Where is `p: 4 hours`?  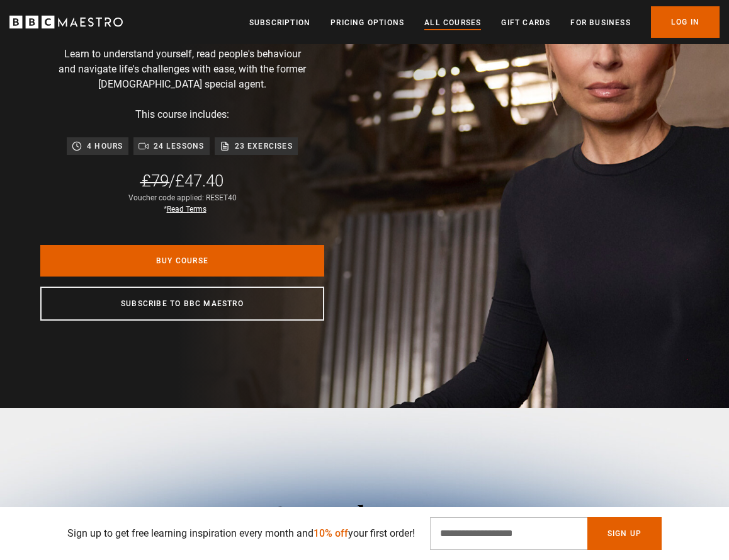 p: 4 hours is located at coordinates (105, 146).